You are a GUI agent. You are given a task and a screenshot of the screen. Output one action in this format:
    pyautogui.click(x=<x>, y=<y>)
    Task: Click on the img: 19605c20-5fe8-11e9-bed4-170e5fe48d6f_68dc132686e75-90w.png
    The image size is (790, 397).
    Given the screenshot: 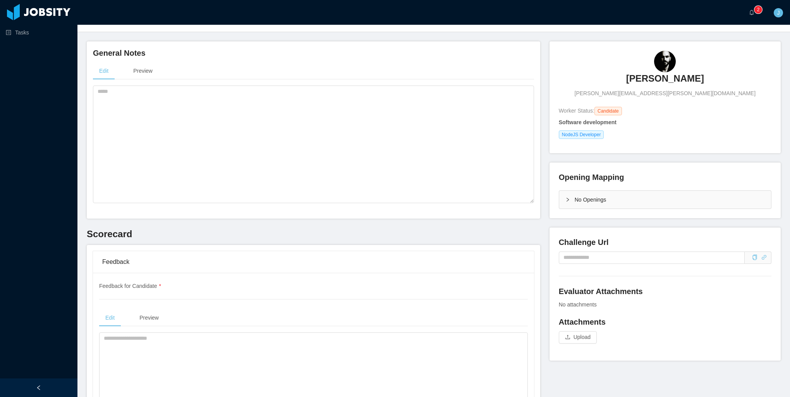 What is the action you would take?
    pyautogui.click(x=665, y=62)
    